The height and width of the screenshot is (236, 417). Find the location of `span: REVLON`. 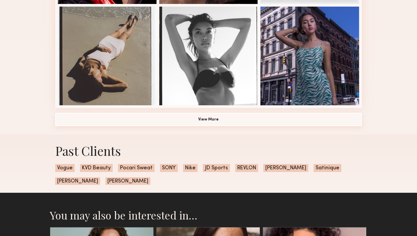

span: REVLON is located at coordinates (247, 168).